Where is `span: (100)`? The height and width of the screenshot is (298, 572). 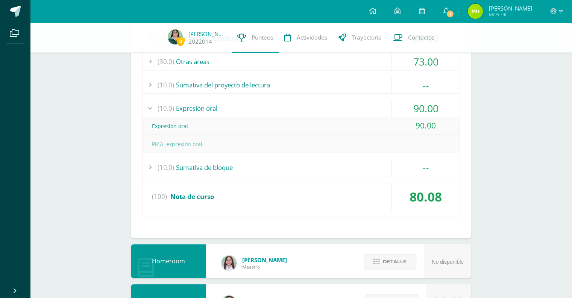 span: (100) is located at coordinates (159, 196).